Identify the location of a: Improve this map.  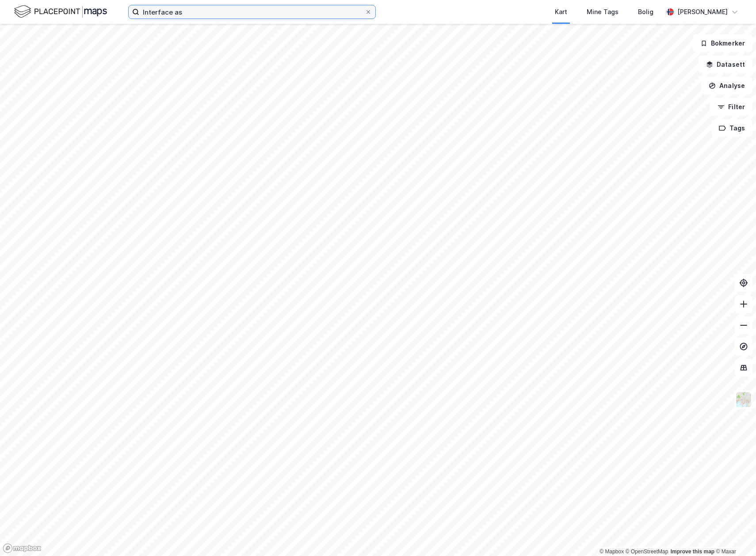
(693, 551).